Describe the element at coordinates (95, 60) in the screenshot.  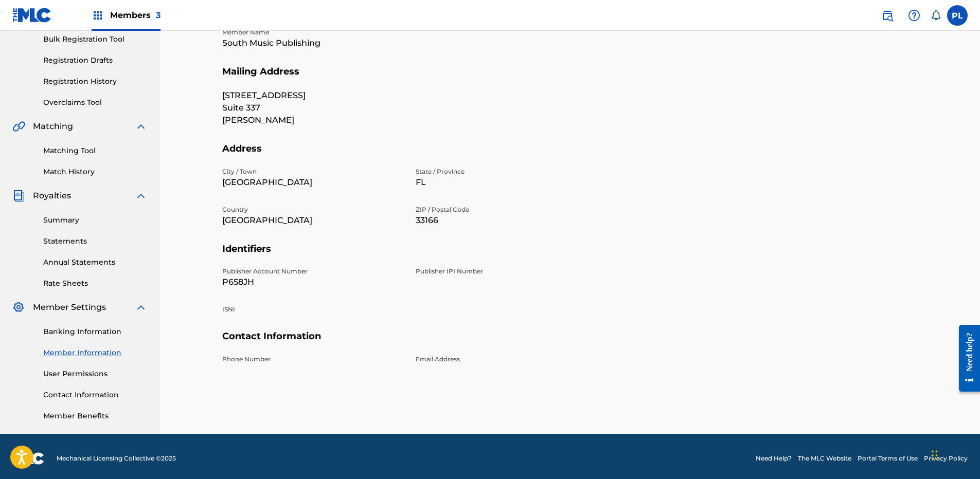
I see `a: Registration Drafts` at that location.